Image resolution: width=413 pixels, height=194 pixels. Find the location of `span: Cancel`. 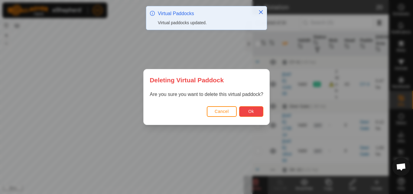

span: Cancel is located at coordinates (222, 111).